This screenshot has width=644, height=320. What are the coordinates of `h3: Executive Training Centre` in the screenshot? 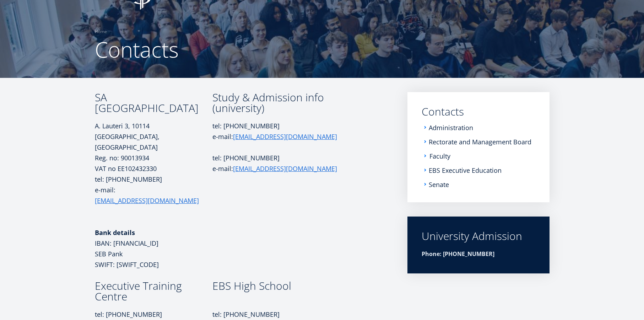 It's located at (154, 290).